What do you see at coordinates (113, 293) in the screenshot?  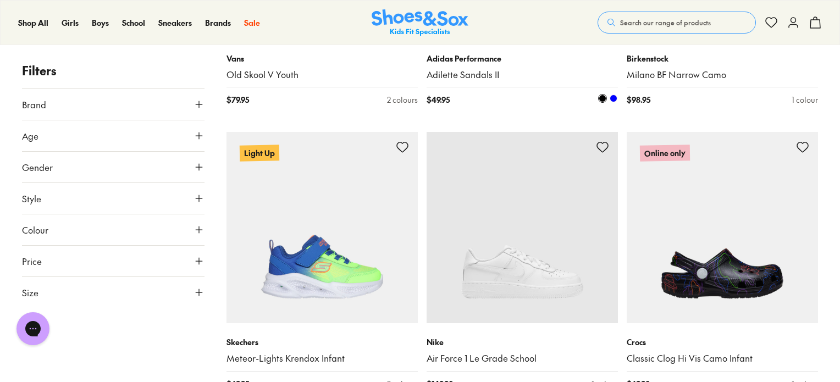 I see `button: Size` at bounding box center [113, 293].